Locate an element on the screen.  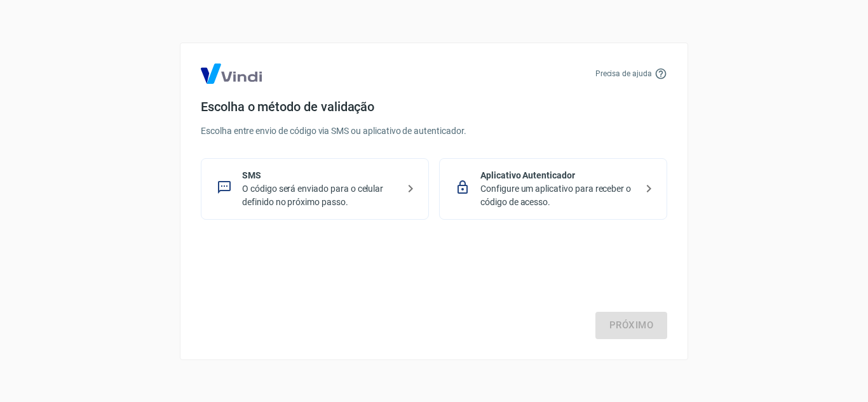
div: Aplicativo AutenticadorConfigure um aplicativo para receber o código de acesso. is located at coordinates (552, 188).